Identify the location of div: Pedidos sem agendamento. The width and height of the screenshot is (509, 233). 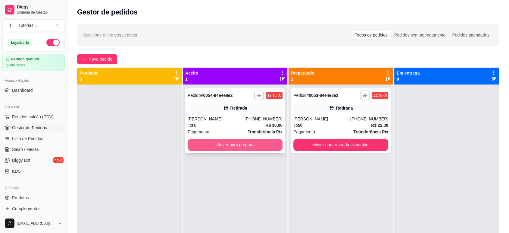
(420, 35).